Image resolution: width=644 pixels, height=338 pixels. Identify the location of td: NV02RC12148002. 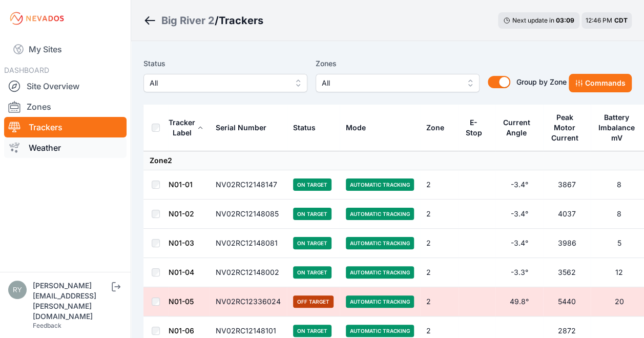
(248, 272).